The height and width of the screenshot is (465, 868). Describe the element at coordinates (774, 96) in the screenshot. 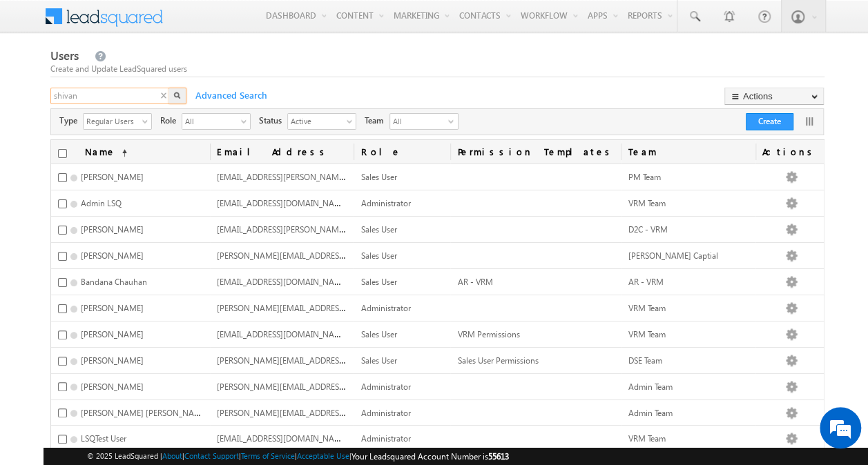

I see `button: Actions` at that location.